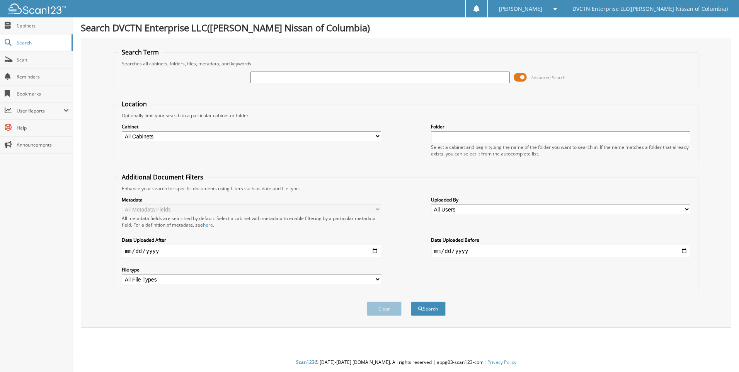 The width and height of the screenshot is (739, 372). I want to click on label: Date Uploaded Before, so click(560, 239).